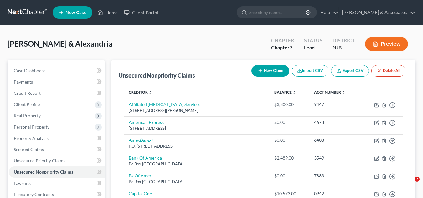 The width and height of the screenshot is (423, 198). I want to click on span: New Case, so click(76, 13).